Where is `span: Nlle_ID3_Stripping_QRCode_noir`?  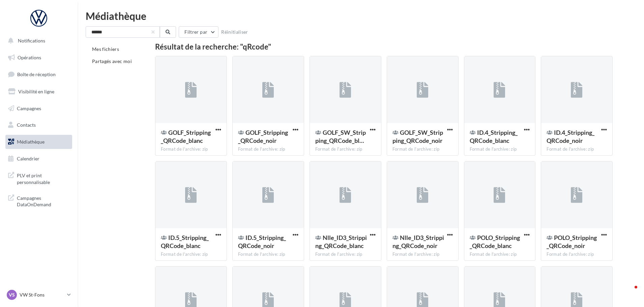
span: Nlle_ID3_Stripping_QRCode_noir is located at coordinates (418, 242).